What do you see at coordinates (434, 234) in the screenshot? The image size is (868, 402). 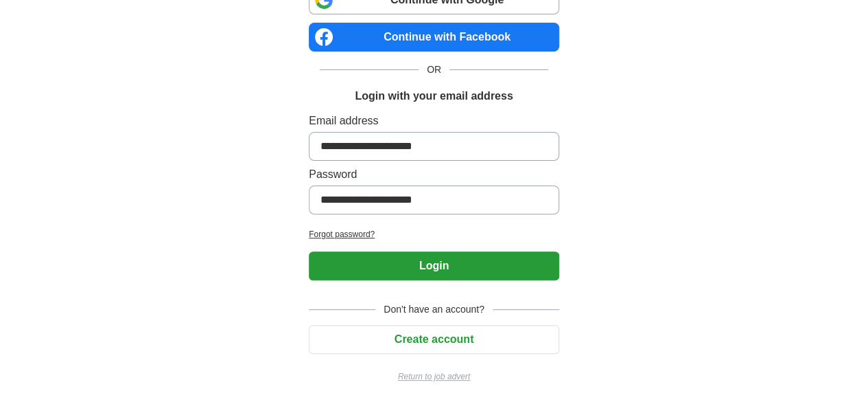 I see `a: Forgot password?` at bounding box center [434, 234].